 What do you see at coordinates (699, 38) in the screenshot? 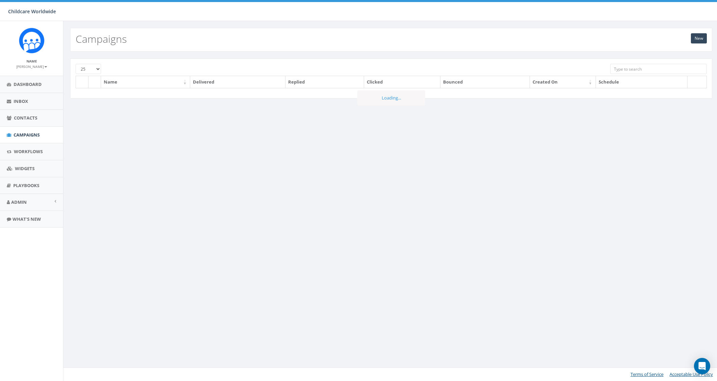
I see `a: New` at bounding box center [699, 38].